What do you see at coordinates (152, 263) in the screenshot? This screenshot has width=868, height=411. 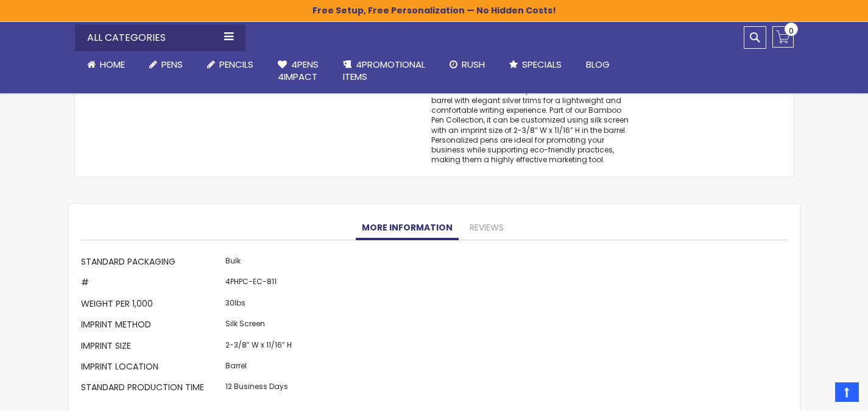 I see `th: Standard Packaging` at bounding box center [152, 263].